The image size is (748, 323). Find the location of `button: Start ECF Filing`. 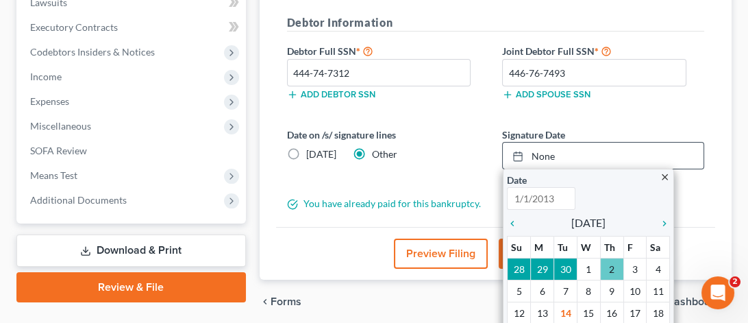

button: Start ECF Filing is located at coordinates (547, 253).